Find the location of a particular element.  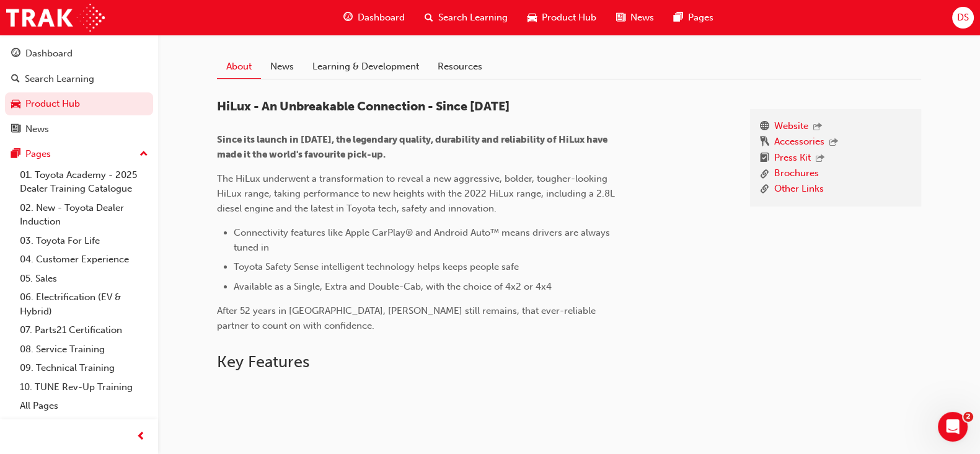

a: 08. Service Training is located at coordinates (84, 349).